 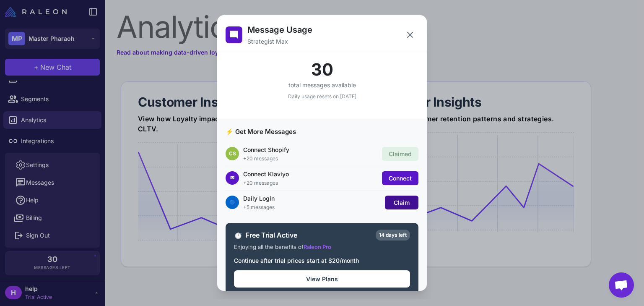 I want to click on h2: Message Usage, so click(x=279, y=30).